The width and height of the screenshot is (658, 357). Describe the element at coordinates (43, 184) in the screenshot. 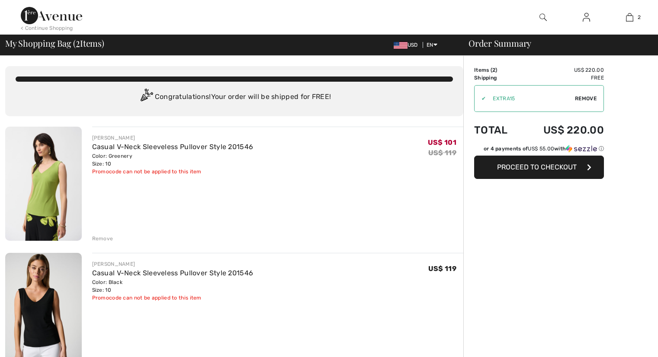

I see `img: Casual V-Neck Sleeveless Pullover Style 201546` at that location.